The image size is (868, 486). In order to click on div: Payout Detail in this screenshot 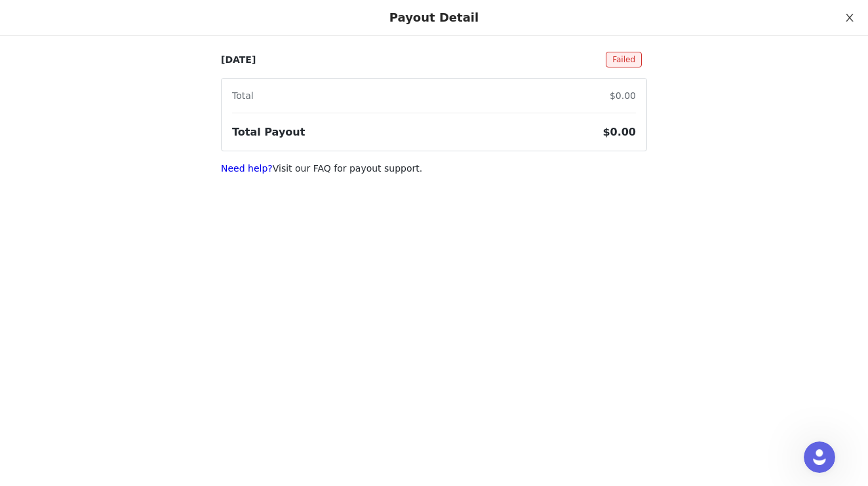, I will do `click(434, 18)`.